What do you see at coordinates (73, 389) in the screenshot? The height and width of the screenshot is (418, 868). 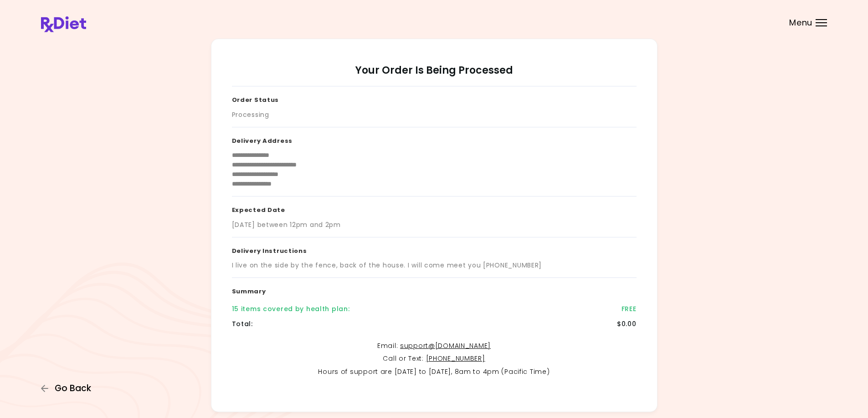 I see `span: Go Back` at bounding box center [73, 389].